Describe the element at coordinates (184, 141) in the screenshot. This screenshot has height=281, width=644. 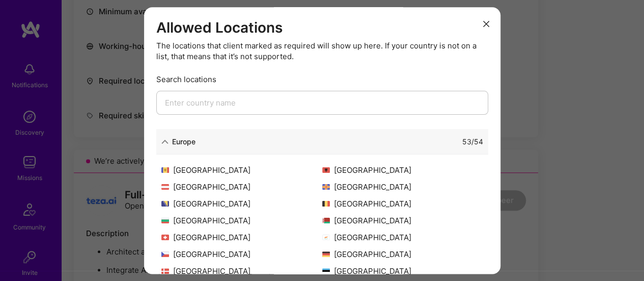
I see `div: Europe` at that location.